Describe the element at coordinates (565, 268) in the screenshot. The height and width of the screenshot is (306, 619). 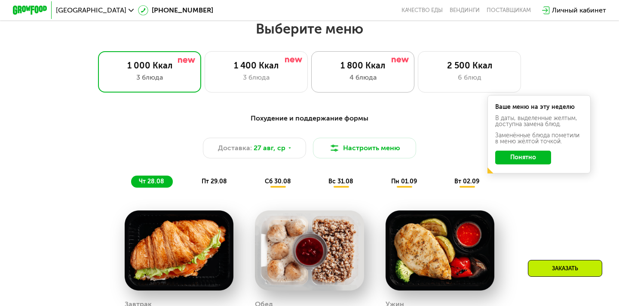
I see `div: Заказать` at that location.